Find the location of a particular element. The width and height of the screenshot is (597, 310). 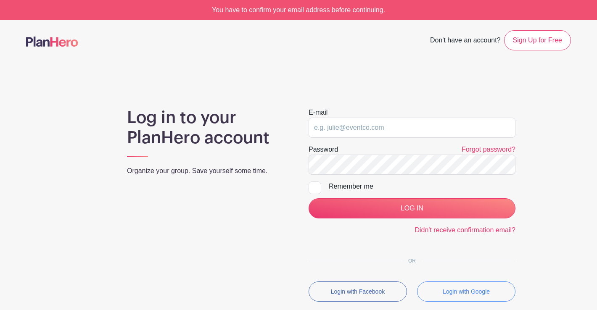

small: Login with Facebook is located at coordinates (358, 292).